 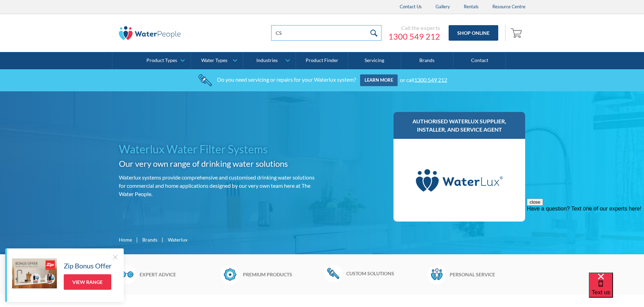 What do you see at coordinates (424, 80) in the screenshot?
I see `div: or call` at bounding box center [424, 80].